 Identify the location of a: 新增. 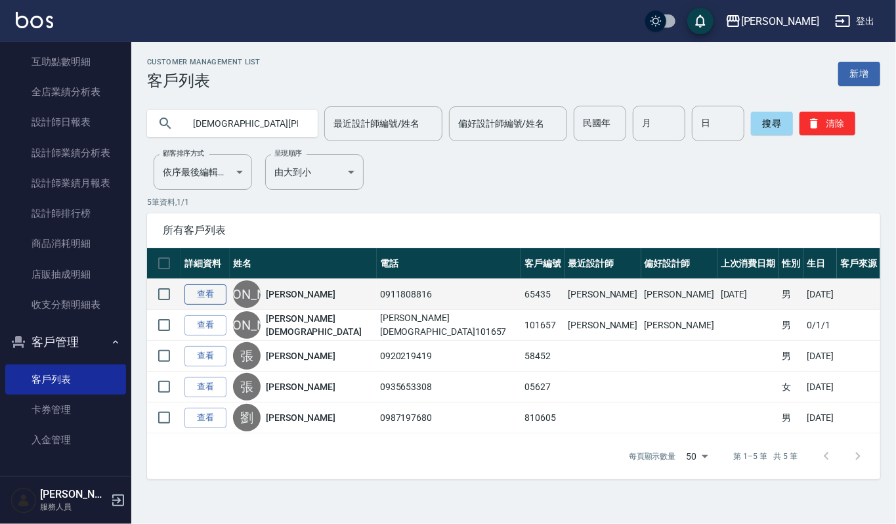
(859, 74).